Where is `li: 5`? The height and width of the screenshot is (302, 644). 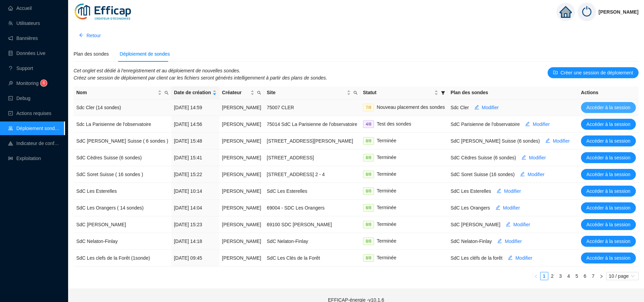
li: 5 is located at coordinates (576, 276).